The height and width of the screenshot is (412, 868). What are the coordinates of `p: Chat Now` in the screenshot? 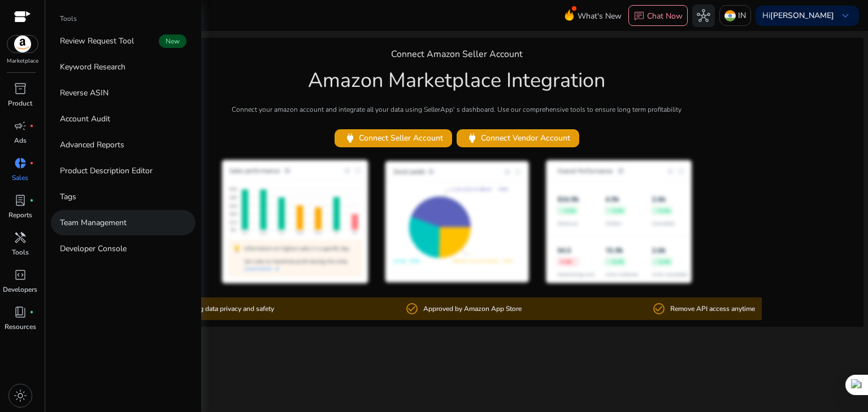 It's located at (664, 16).